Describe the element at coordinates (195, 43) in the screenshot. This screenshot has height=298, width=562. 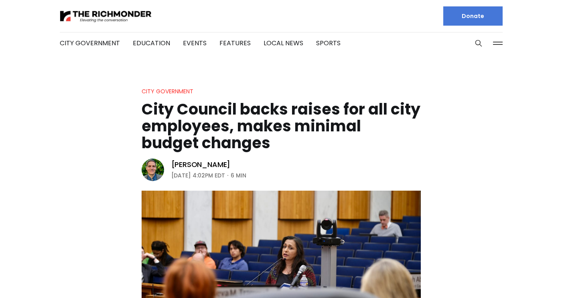
I see `a: Events` at that location.